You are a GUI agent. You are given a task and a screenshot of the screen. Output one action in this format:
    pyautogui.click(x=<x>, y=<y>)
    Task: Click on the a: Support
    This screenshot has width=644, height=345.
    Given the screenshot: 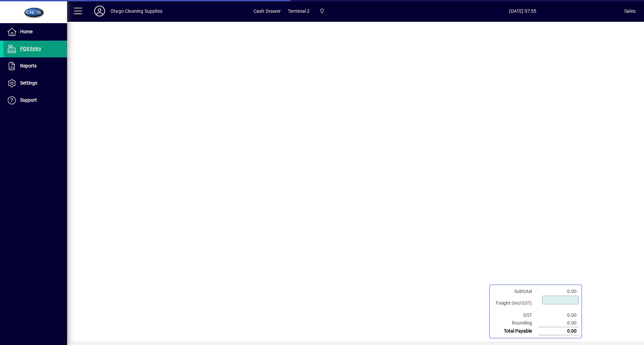 What is the action you would take?
    pyautogui.click(x=35, y=100)
    